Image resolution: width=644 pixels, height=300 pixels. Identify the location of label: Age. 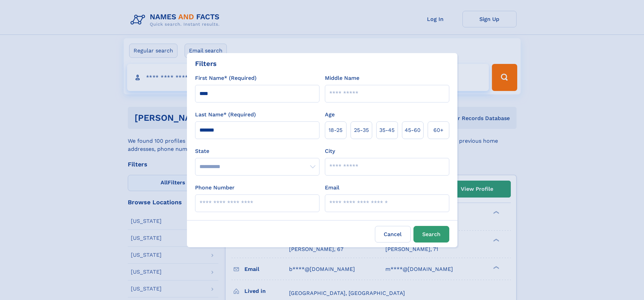
(329, 115).